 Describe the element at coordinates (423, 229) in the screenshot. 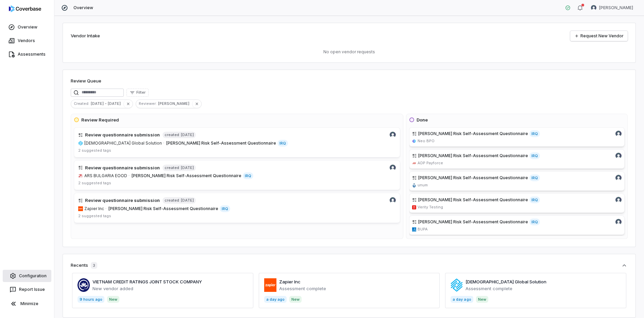

I see `span: BUPA` at that location.